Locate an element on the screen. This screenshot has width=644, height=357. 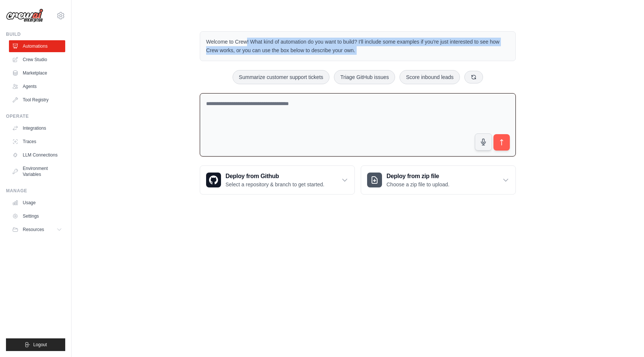
button: Logout is located at coordinates (35, 344).